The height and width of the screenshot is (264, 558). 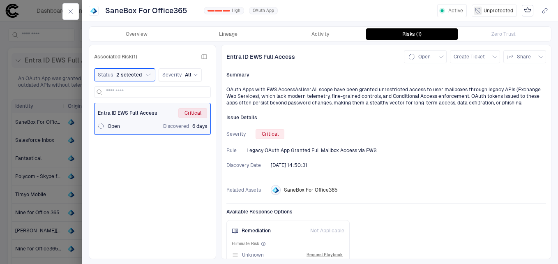 I want to click on span: Associated Risk (1), so click(x=115, y=57).